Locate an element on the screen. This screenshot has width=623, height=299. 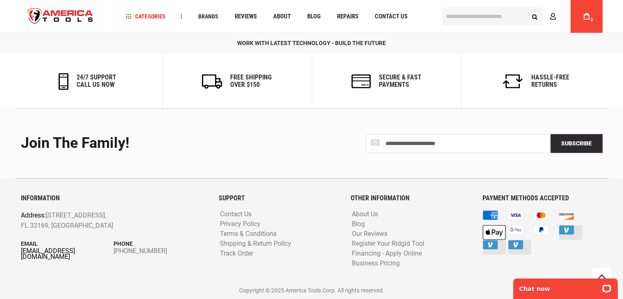
a: Privacy Policy is located at coordinates (240, 224).